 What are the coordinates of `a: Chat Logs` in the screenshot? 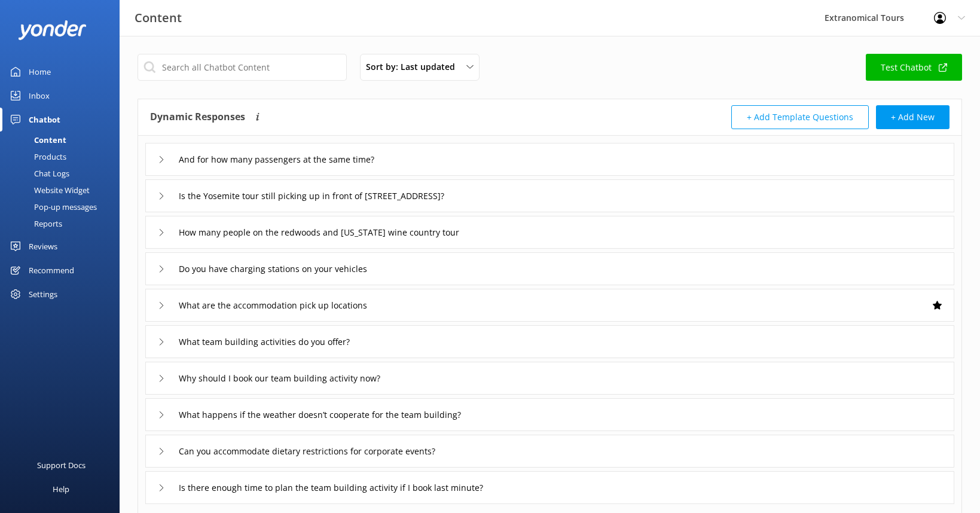 It's located at (64, 173).